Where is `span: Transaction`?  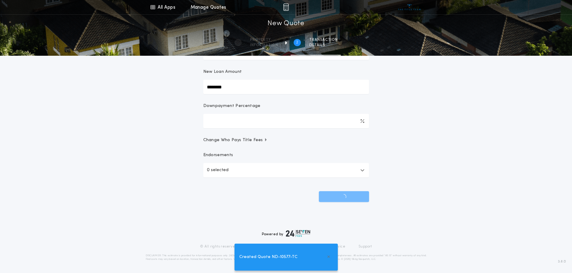
span: Transaction is located at coordinates (323, 40).